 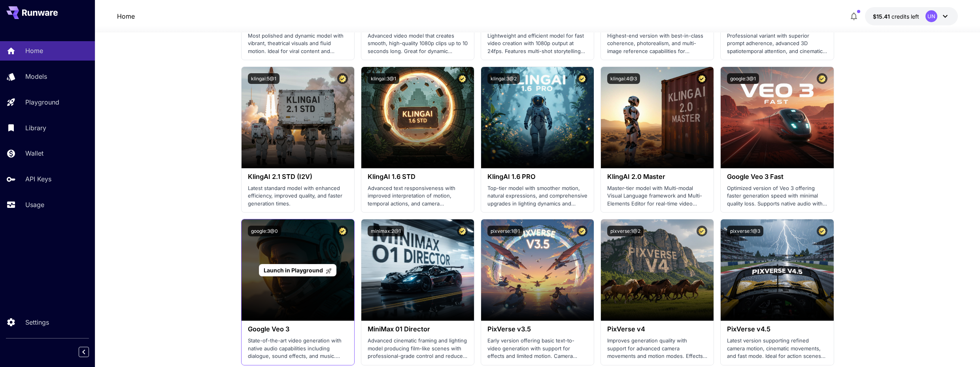 What do you see at coordinates (417, 176) in the screenshot?
I see `h3: KlingAI 1.6 STD` at bounding box center [417, 176].